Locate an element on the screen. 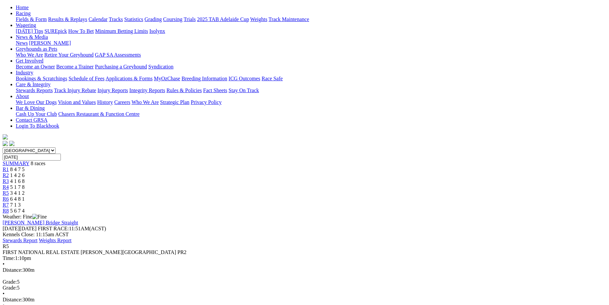 The height and width of the screenshot is (305, 609). div: Get Involved is located at coordinates (311, 67).